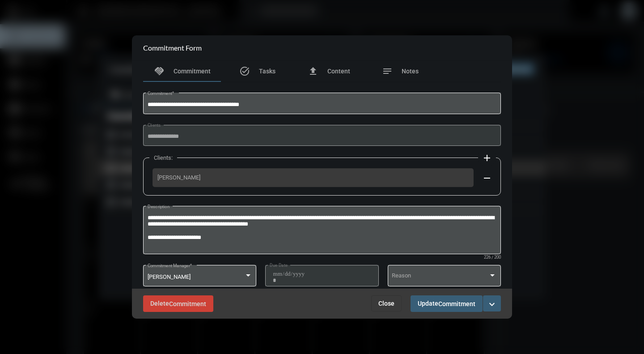 This screenshot has height=354, width=644. I want to click on mat-hint: 226 / 200, so click(492, 257).